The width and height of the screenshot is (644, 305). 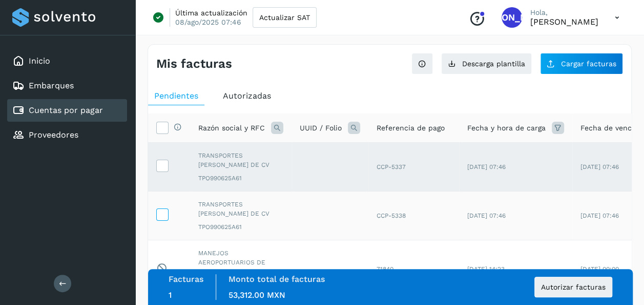 I want to click on span: Cargar facturas, so click(x=589, y=64).